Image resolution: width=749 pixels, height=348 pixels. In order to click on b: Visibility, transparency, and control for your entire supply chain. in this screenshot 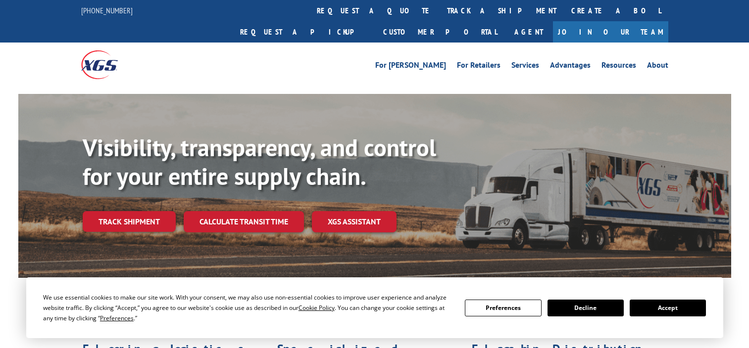, I will do `click(259, 162)`.